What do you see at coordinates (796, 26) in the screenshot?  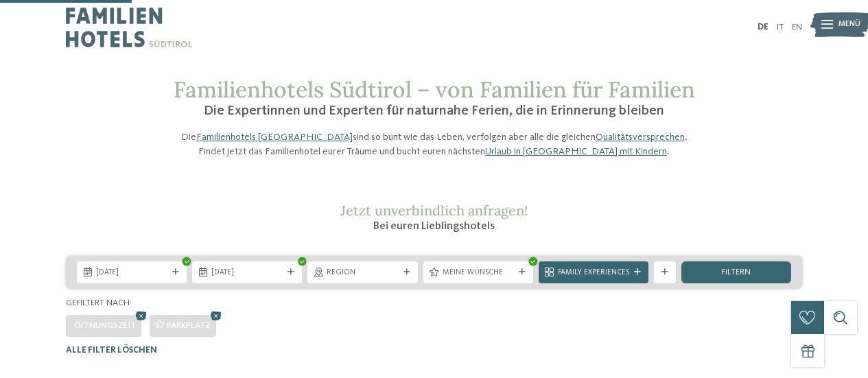 I see `a: EN` at bounding box center [796, 26].